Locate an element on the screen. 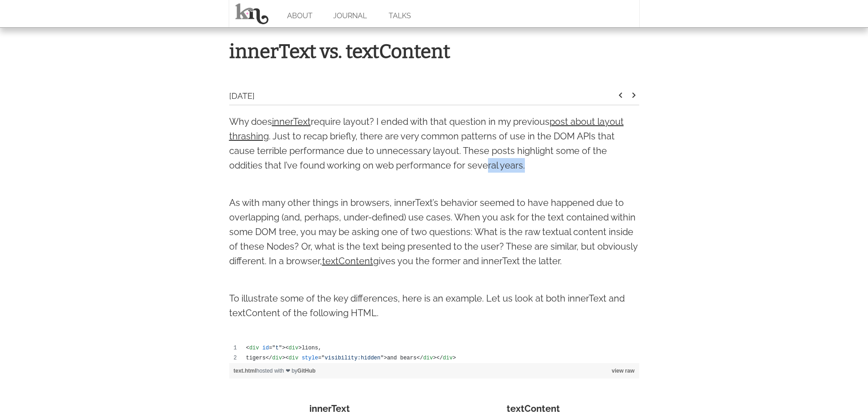  a: post about layout thrashing is located at coordinates (427, 129).